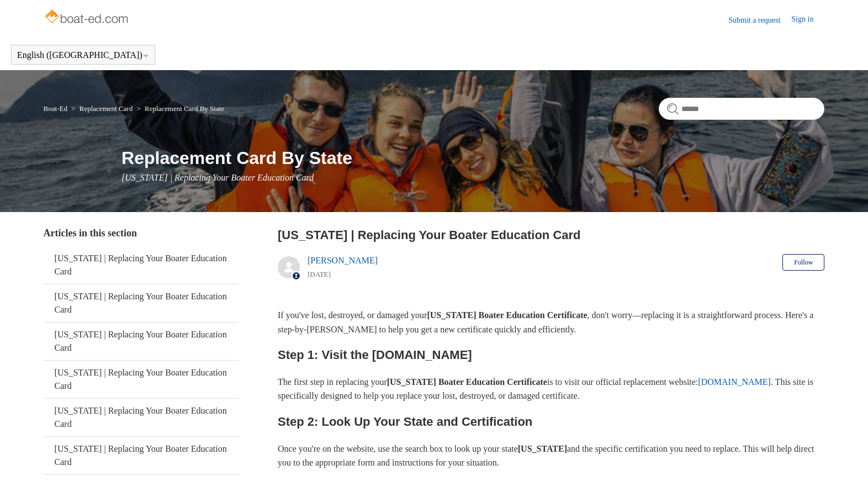  I want to click on h2: North Carolina | Replacing Your Boater Education Card, so click(551, 235).